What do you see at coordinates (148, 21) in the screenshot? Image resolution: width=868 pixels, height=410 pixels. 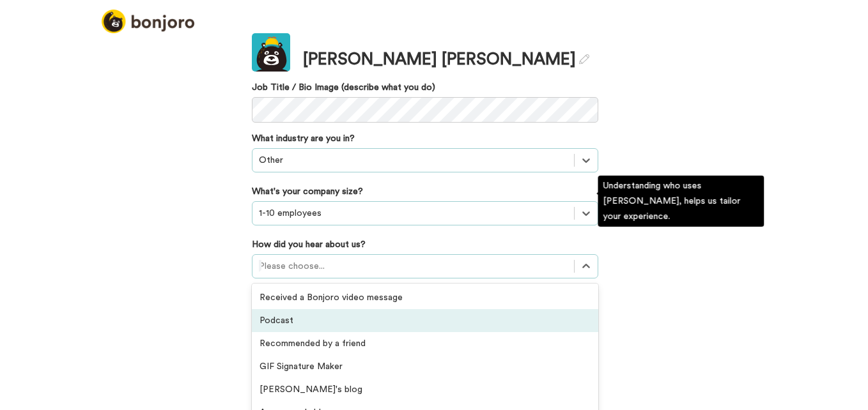 I see `img: logo_full.png` at bounding box center [148, 21].